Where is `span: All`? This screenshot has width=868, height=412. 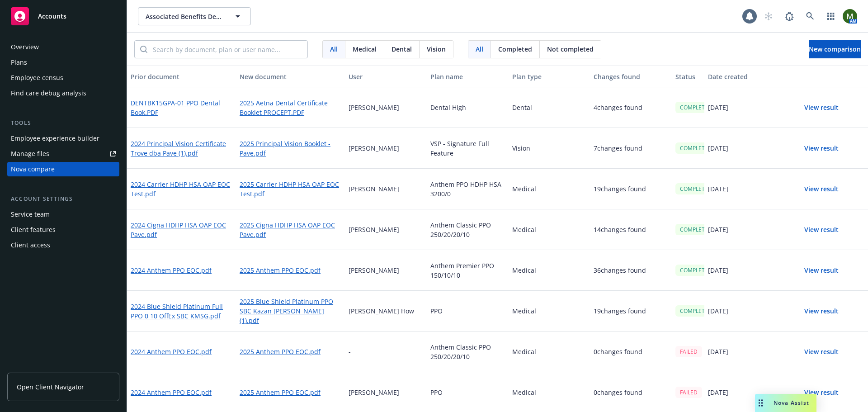 span: All is located at coordinates (334, 49).